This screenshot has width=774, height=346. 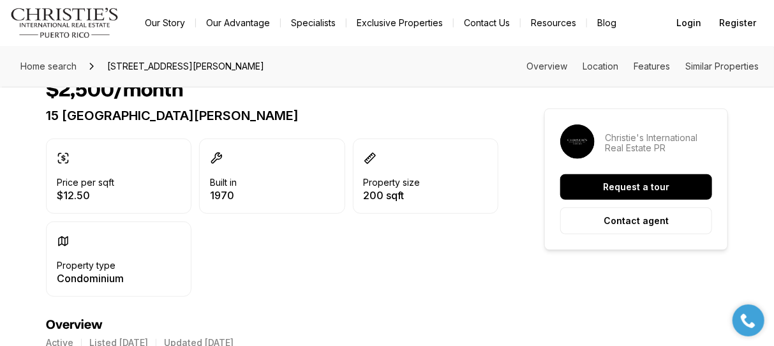 I want to click on p: Condominium, so click(x=90, y=278).